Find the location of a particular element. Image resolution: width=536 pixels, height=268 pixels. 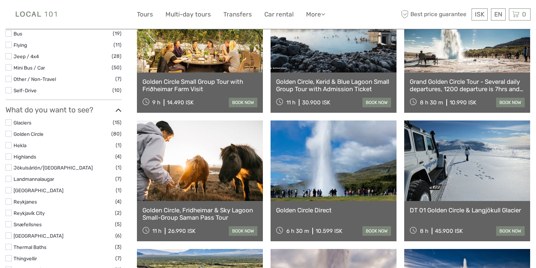

a: Landmannalaugar is located at coordinates (34, 179).